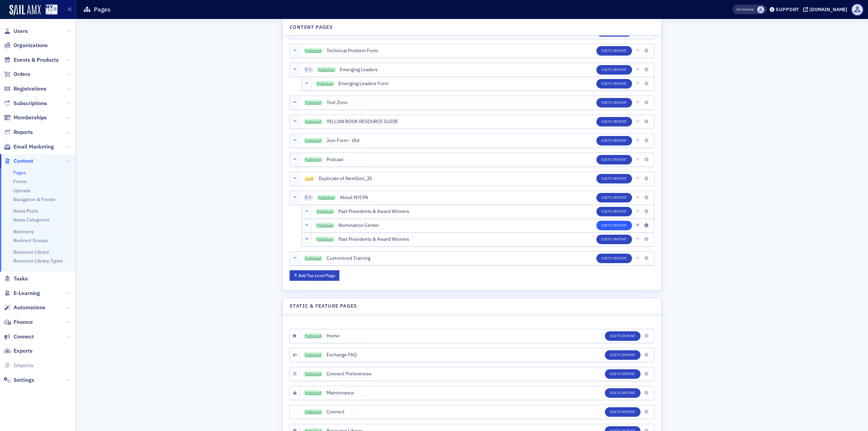 This screenshot has width=868, height=431. I want to click on a: Imports, so click(19, 365).